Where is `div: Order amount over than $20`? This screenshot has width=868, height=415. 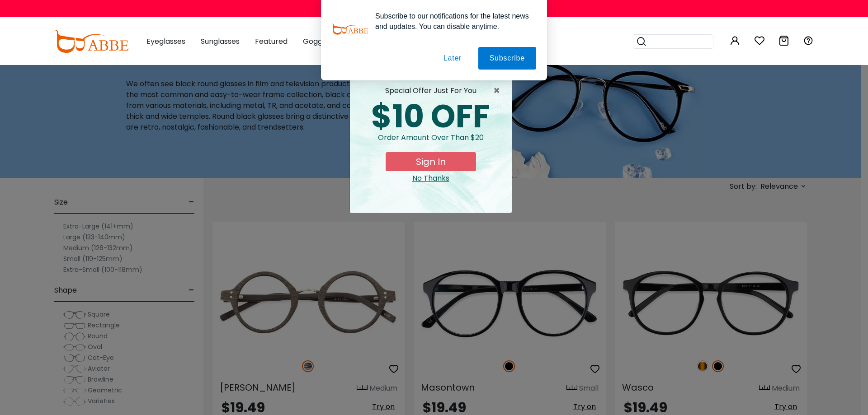 div: Order amount over than $20 is located at coordinates (431, 142).